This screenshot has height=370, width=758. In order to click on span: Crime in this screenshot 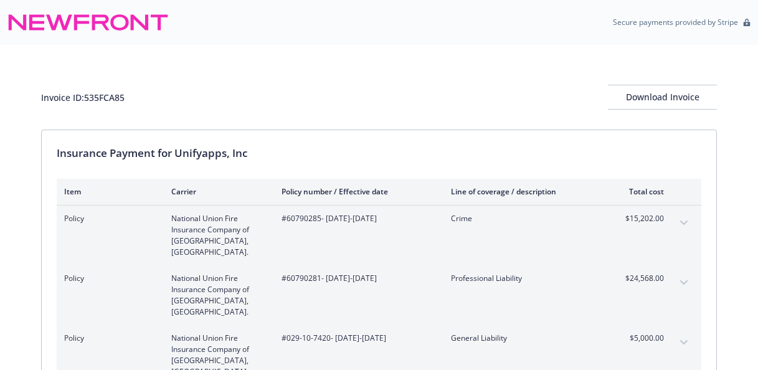, I will do `click(524, 219)`.